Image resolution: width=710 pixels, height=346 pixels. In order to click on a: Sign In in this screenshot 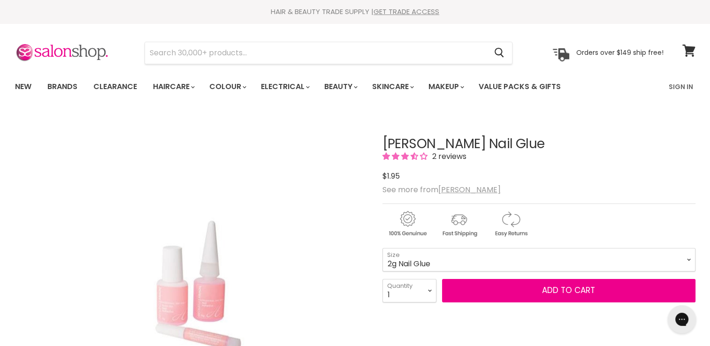, I will do `click(681, 87)`.